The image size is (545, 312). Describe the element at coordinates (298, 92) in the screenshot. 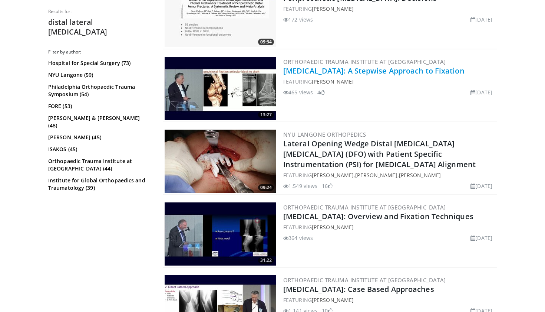

I see `li: 465 views` at that location.